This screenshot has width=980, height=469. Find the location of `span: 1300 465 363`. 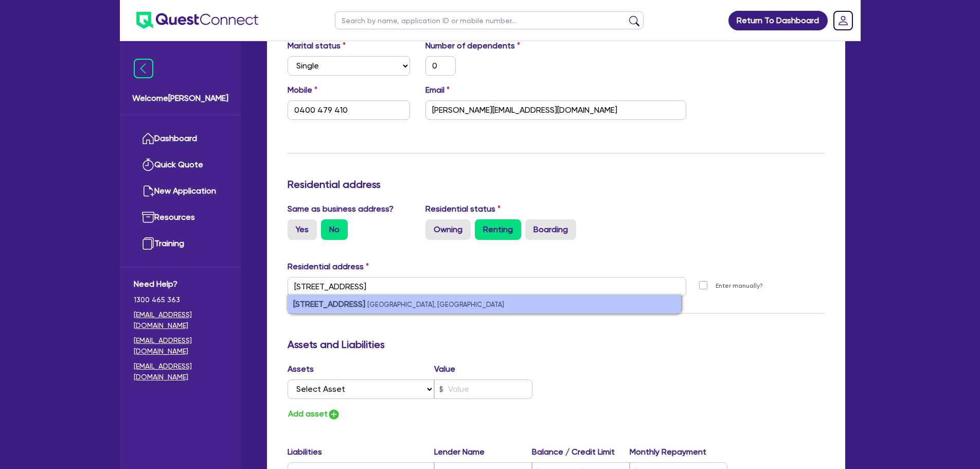

span: 1300 465 363 is located at coordinates (180, 300).